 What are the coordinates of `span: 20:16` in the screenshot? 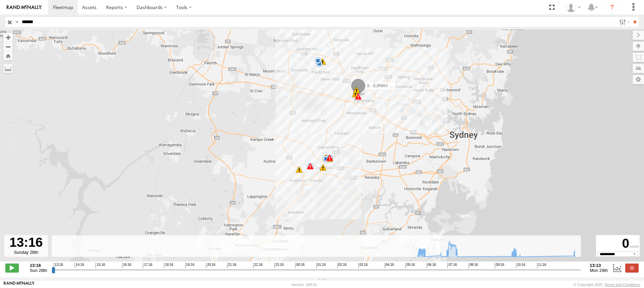 It's located at (210, 265).